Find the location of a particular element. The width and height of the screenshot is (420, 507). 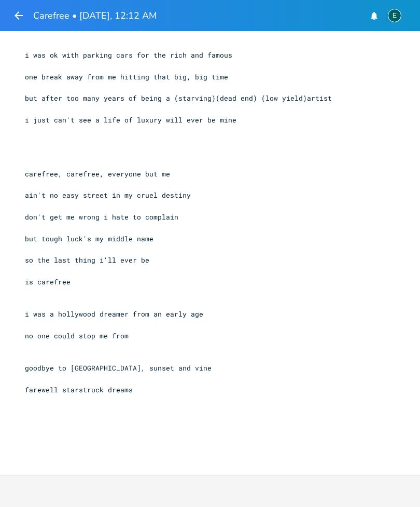

span: one break away from me hitting that big, big time is located at coordinates (127, 77).